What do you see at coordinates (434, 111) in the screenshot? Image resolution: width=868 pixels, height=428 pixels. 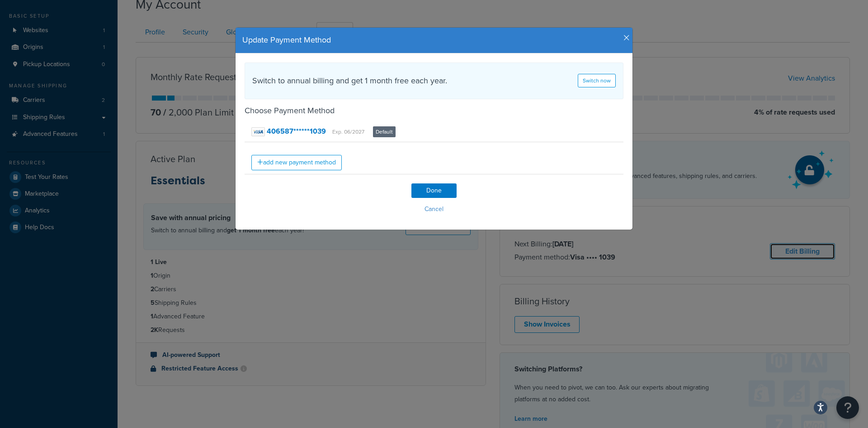 I see `h4: Choose Payment Method` at bounding box center [434, 111].